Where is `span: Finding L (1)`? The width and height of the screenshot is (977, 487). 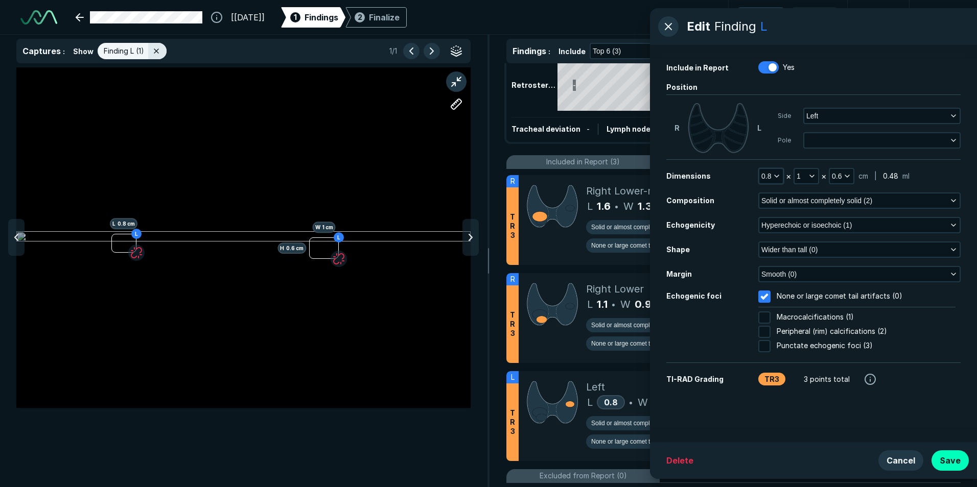 span: Finding L (1) is located at coordinates (124, 51).